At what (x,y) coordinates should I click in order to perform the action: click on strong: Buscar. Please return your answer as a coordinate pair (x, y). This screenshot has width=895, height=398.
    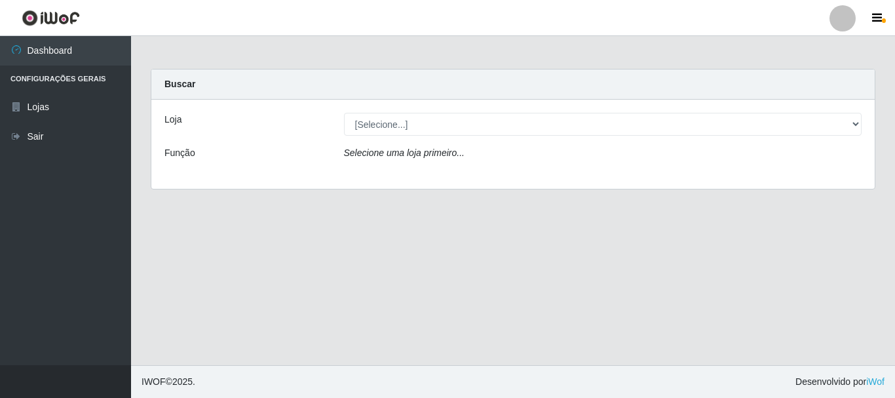
    Looking at the image, I should click on (180, 84).